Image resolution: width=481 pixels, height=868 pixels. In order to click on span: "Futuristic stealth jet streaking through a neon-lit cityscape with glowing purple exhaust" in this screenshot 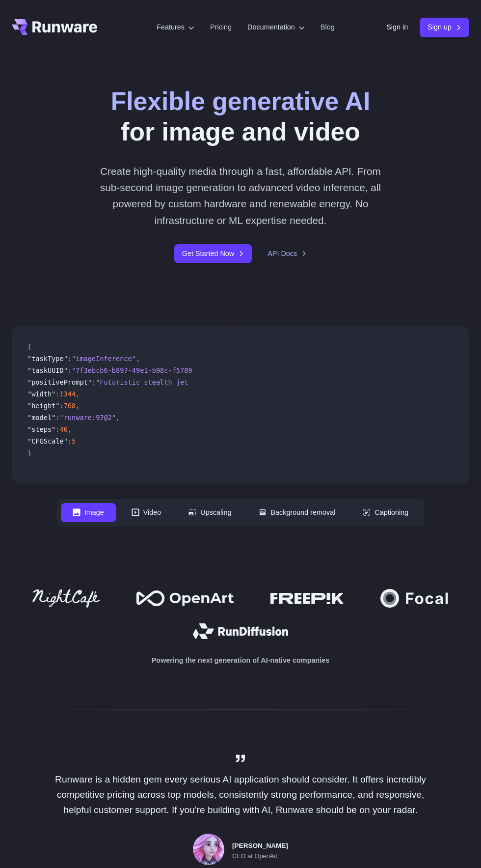, I will do `click(279, 382)`.